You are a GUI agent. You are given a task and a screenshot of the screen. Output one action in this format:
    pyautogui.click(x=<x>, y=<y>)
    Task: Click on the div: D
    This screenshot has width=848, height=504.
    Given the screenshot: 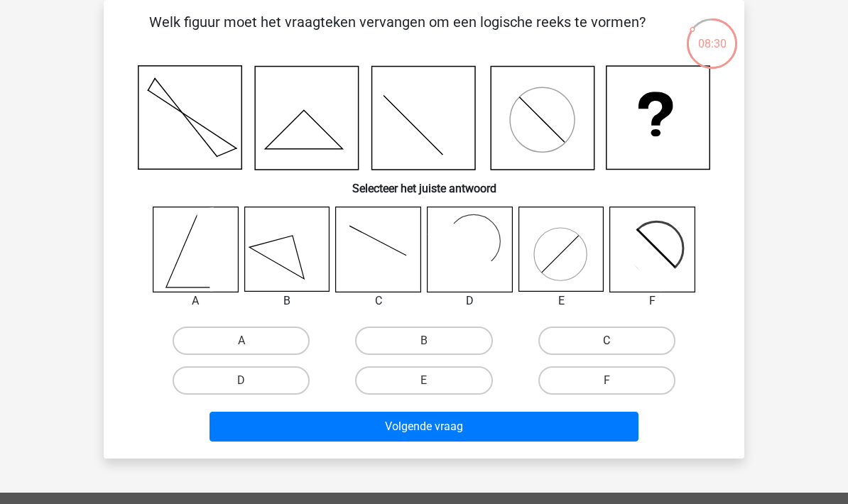 What is the action you would take?
    pyautogui.click(x=469, y=301)
    